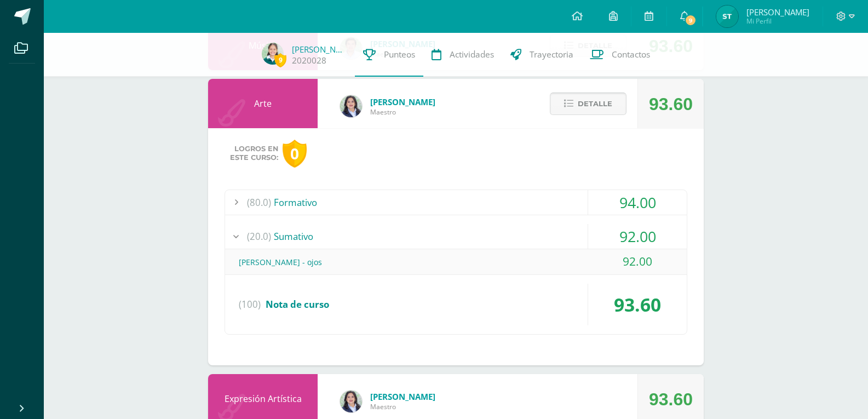 Image resolution: width=868 pixels, height=419 pixels. I want to click on div: Arte, so click(263, 104).